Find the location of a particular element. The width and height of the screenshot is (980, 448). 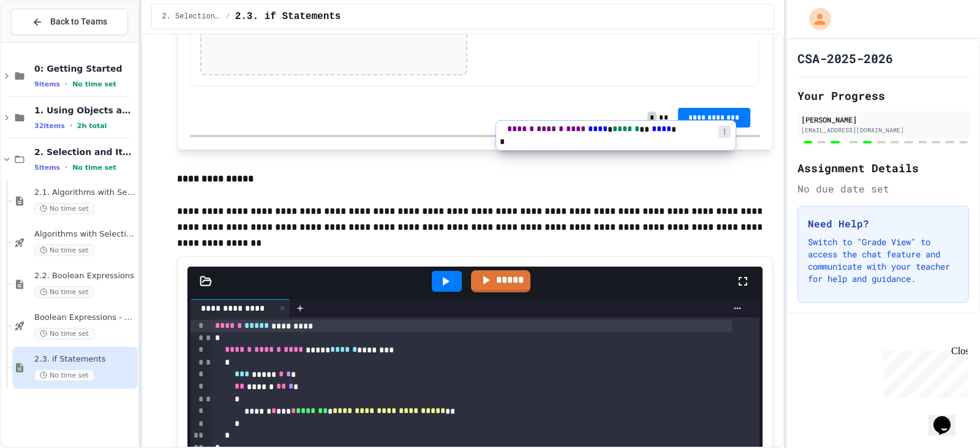

span: Boolean Expressions - Quiz is located at coordinates (85, 318).